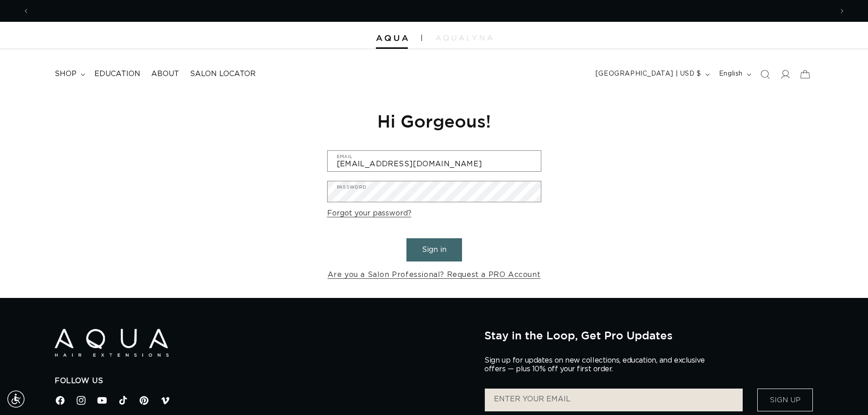  I want to click on a: Education, so click(117, 74).